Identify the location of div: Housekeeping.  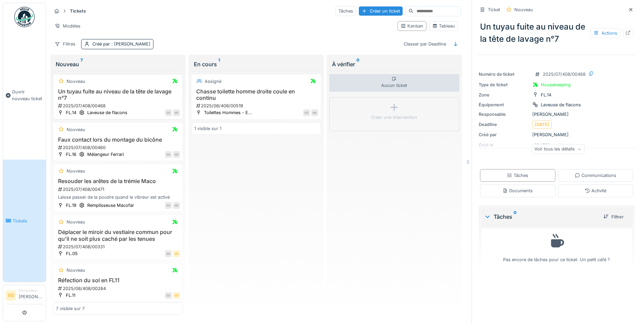
(556, 84).